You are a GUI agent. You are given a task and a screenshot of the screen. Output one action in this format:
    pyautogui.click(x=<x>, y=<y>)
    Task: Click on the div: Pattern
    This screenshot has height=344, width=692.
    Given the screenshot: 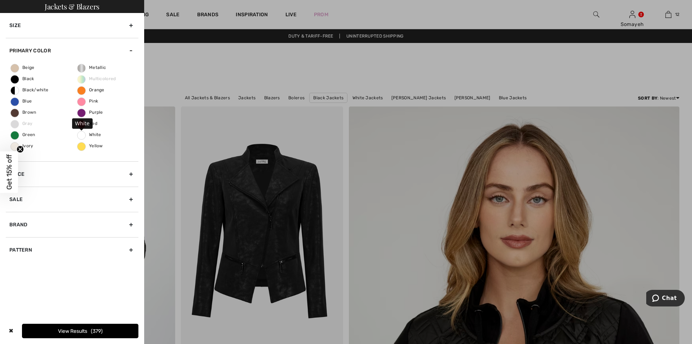 What is the action you would take?
    pyautogui.click(x=72, y=249)
    